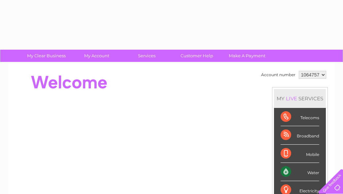 This screenshot has height=194, width=343. Describe the element at coordinates (147, 55) in the screenshot. I see `a: Services` at that location.